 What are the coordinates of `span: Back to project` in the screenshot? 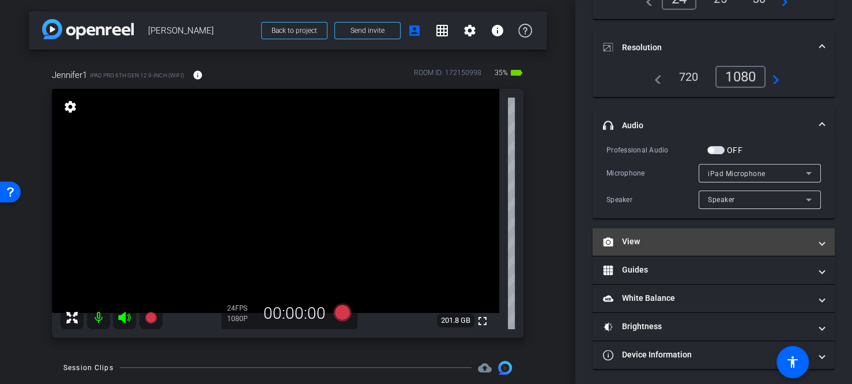 It's located at (294, 31).